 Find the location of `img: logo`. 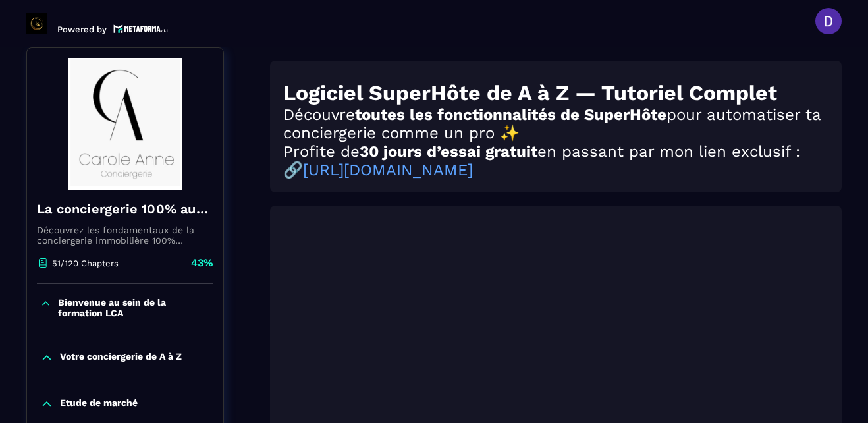

img: logo is located at coordinates (141, 28).